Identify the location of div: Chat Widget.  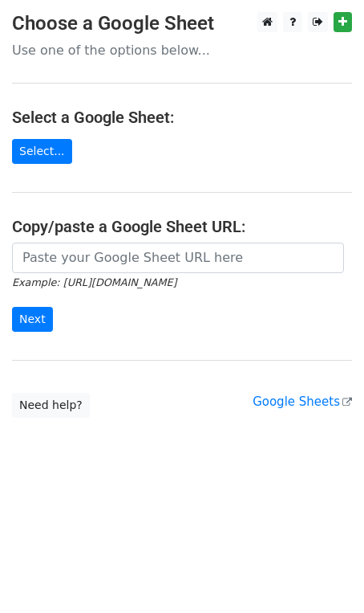
(325, 574).